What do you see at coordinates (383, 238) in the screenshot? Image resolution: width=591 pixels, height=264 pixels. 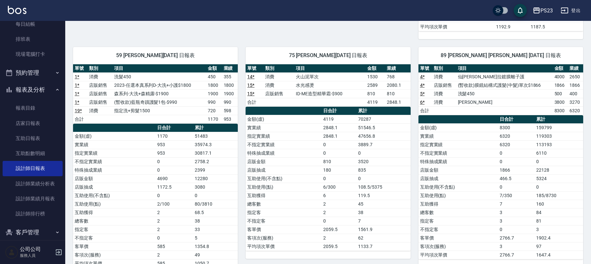 I see `td: 62` at bounding box center [383, 238].